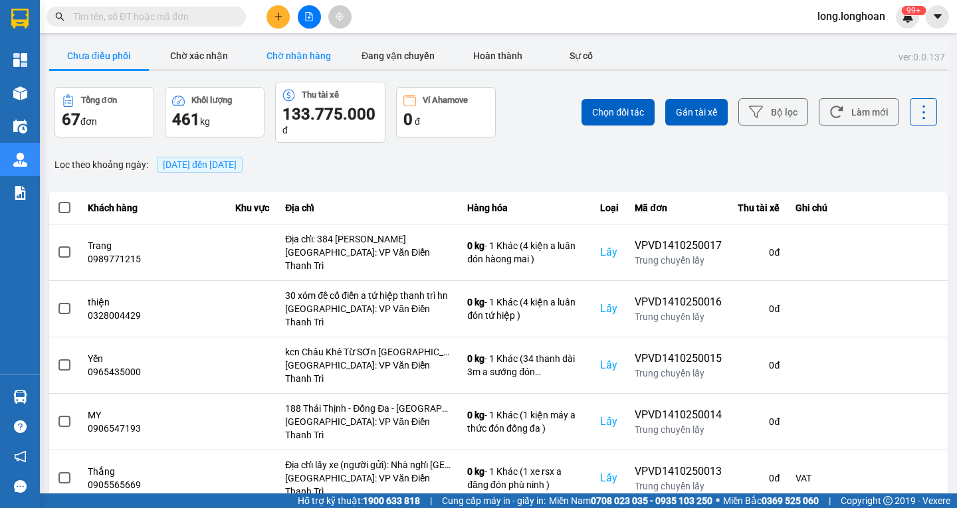 This screenshot has width=957, height=508. I want to click on div: VPVD1410250015, so click(678, 359).